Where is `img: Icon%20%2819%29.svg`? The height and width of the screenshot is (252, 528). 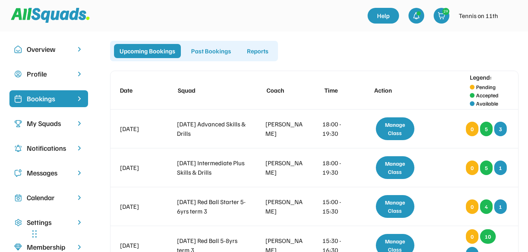
img: Icon%20%2819%29.svg is located at coordinates (18, 99).